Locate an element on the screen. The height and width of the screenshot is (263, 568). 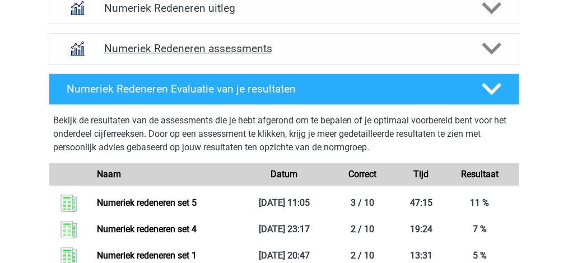
a: Numeriek redeneren set 1 is located at coordinates (147, 255).